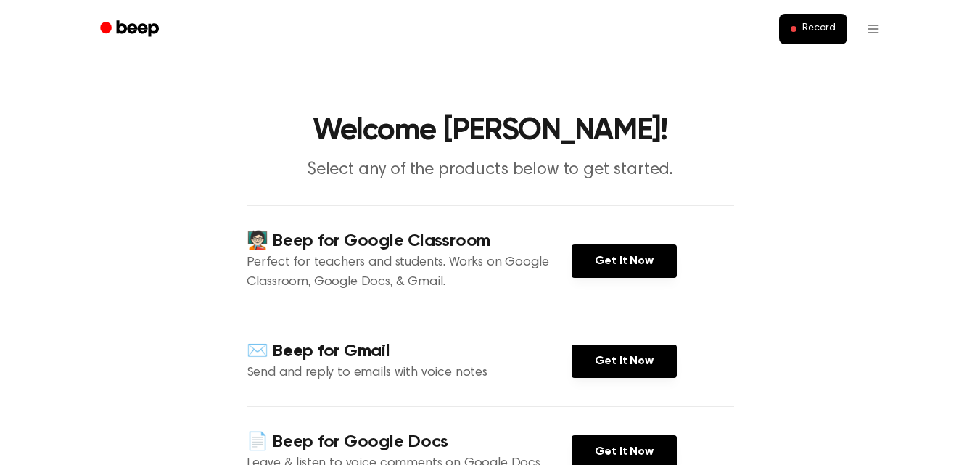 This screenshot has height=465, width=980. I want to click on h4: ✉️ Beep for Gmail, so click(409, 352).